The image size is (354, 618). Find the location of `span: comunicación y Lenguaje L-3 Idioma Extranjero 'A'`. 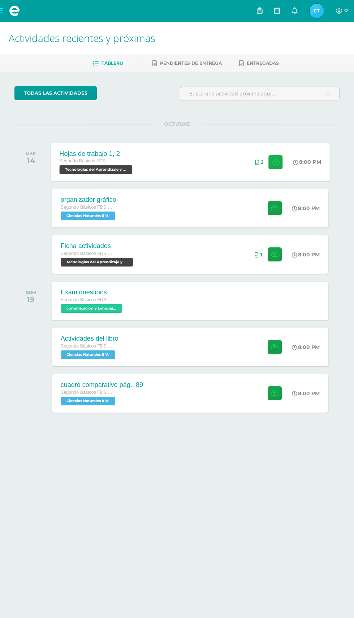

span: comunicación y Lenguaje L-3 Idioma Extranjero 'A' is located at coordinates (91, 308).